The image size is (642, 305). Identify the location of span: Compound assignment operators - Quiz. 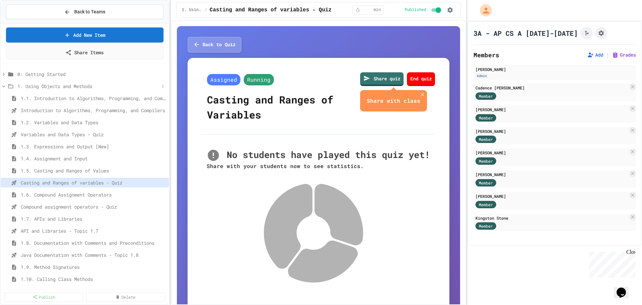
(93, 206).